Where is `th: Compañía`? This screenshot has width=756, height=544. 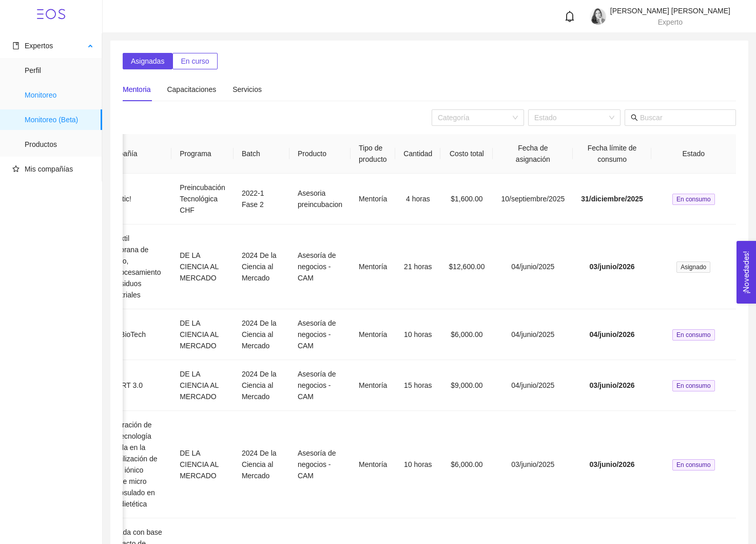 th: Compañía is located at coordinates (133, 153).